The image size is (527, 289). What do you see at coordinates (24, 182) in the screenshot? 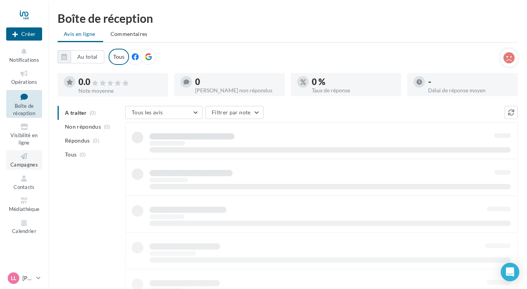
I see `a: Contacts` at bounding box center [24, 182].